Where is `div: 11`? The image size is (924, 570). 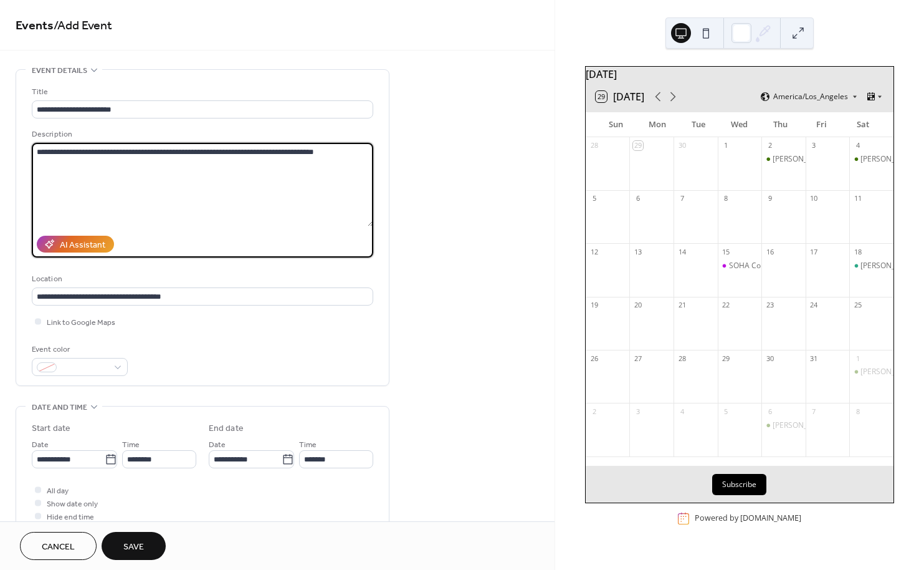 div: 11 is located at coordinates (857, 198).